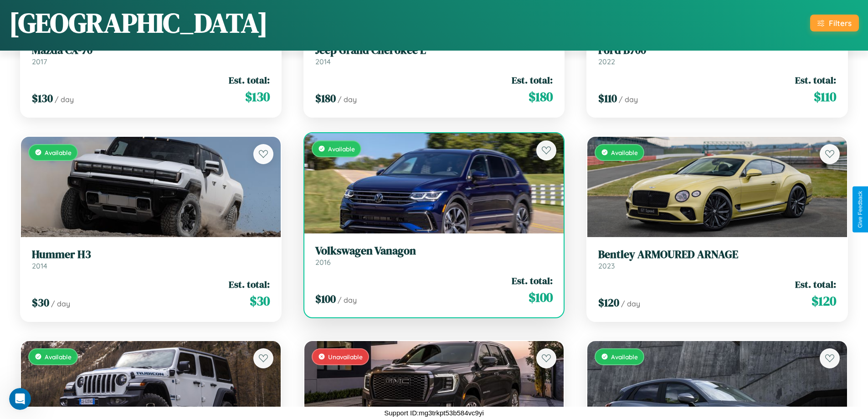 This screenshot has height=419, width=868. Describe the element at coordinates (861, 209) in the screenshot. I see `div: Give Feedback` at that location.